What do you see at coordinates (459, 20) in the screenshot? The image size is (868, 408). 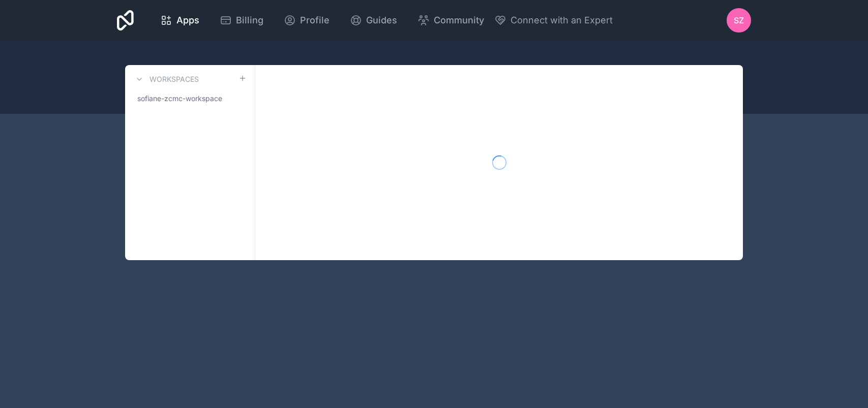 I see `span: Community` at bounding box center [459, 20].